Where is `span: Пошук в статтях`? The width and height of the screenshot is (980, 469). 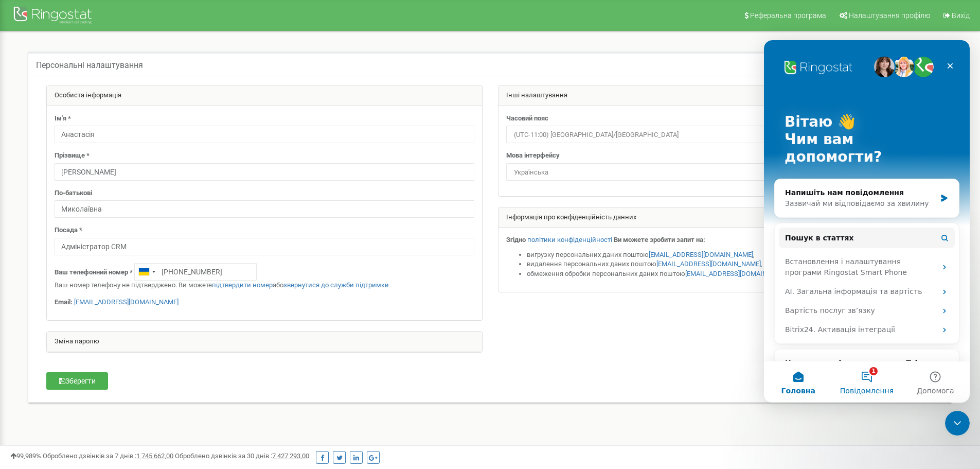 span: Пошук в статтях is located at coordinates (55, 198).